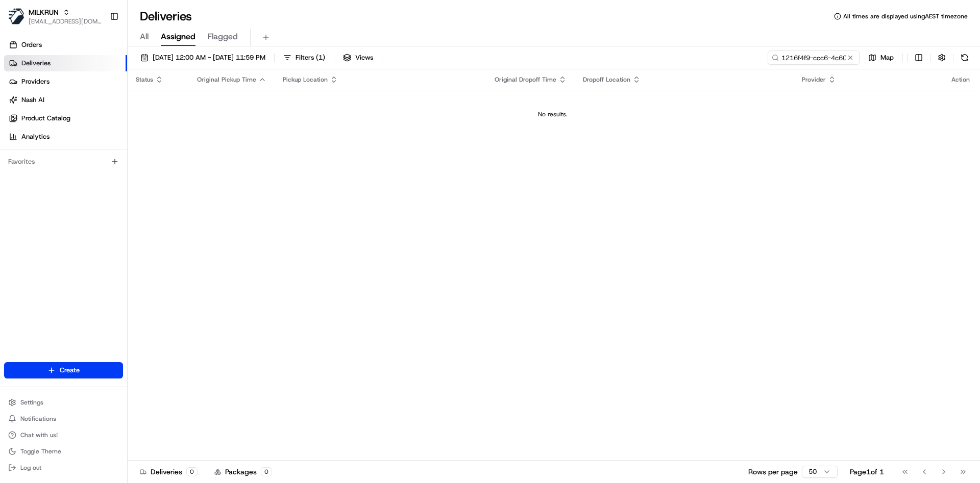 This screenshot has width=980, height=483. Describe the element at coordinates (63, 435) in the screenshot. I see `button: Chat with us!` at that location.